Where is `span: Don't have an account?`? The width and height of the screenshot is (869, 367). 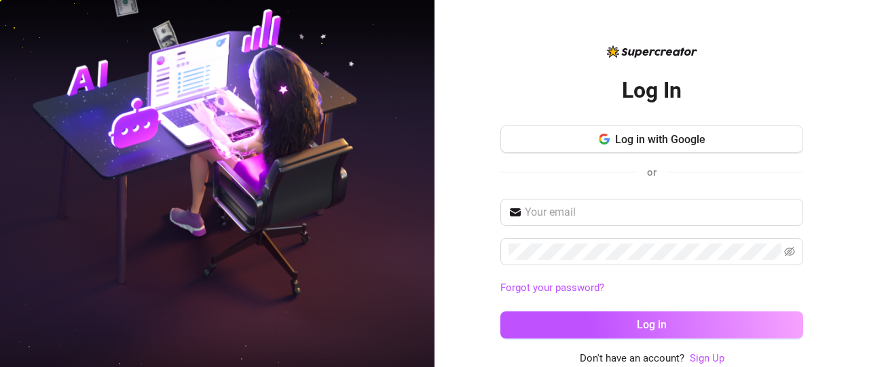 span: Don't have an account? is located at coordinates (632, 359).